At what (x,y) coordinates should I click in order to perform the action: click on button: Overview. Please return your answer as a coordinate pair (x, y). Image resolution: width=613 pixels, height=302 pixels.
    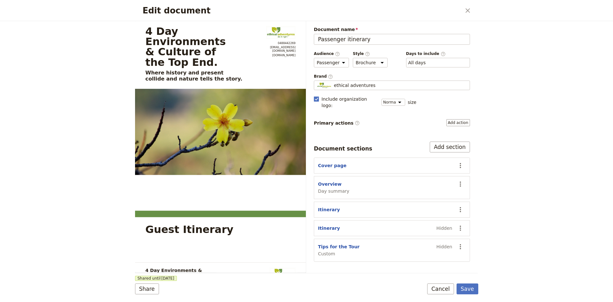
    Looking at the image, I should click on (330, 184).